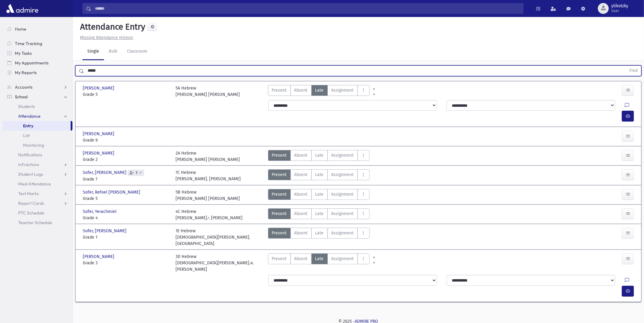  What do you see at coordinates (28, 126) in the screenshot?
I see `span: Entry` at bounding box center [28, 126].